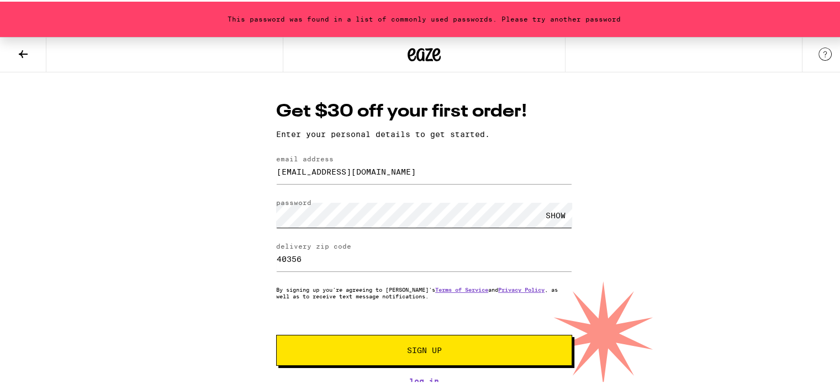  What do you see at coordinates (424, 379) in the screenshot?
I see `a: Log In` at bounding box center [424, 379].